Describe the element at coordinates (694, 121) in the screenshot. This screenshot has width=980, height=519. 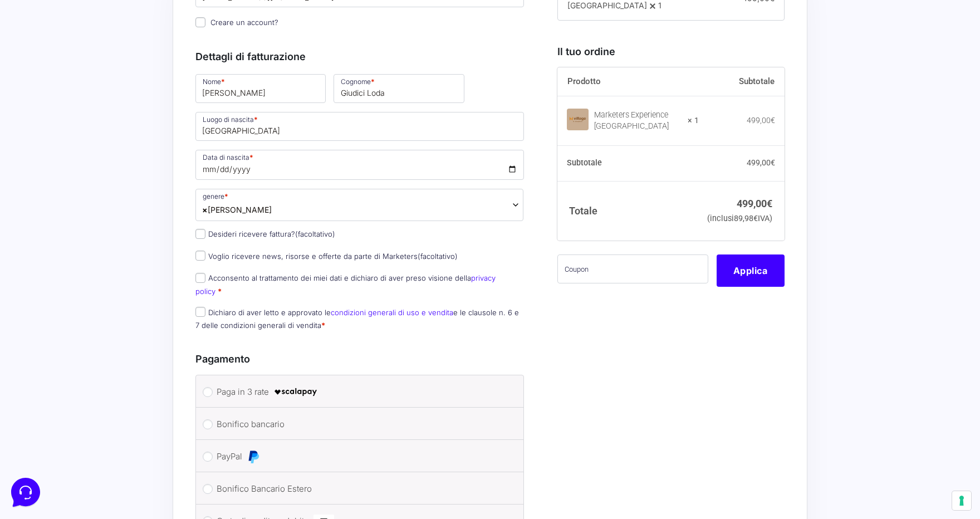
I see `strong: × 1` at that location.